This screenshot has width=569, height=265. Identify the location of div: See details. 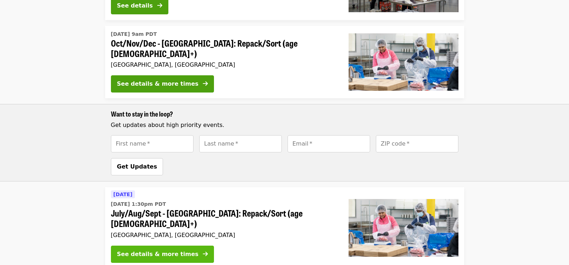
(135, 6).